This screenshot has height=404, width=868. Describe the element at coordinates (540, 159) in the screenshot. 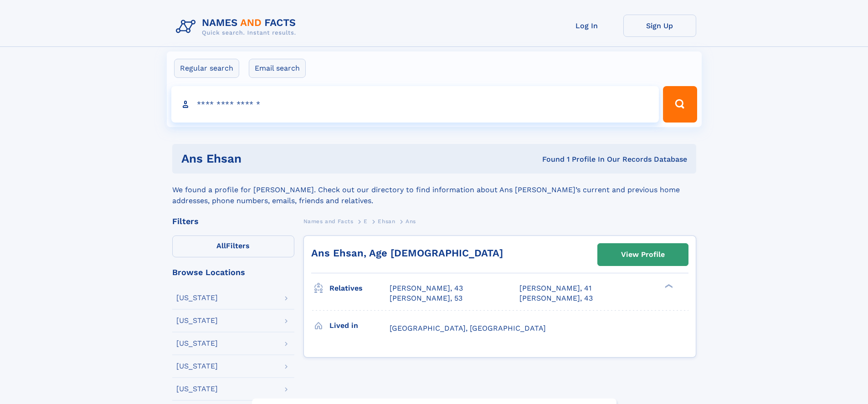

I see `div: Found 1 Profile In Our Records Database` at that location.